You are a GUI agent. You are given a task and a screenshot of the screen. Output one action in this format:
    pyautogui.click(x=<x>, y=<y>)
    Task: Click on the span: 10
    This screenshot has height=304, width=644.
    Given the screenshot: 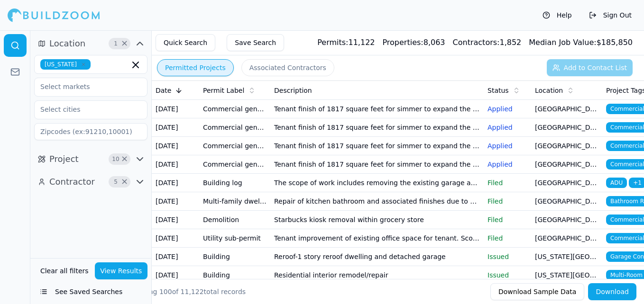 What is the action you would take?
    pyautogui.click(x=116, y=159)
    